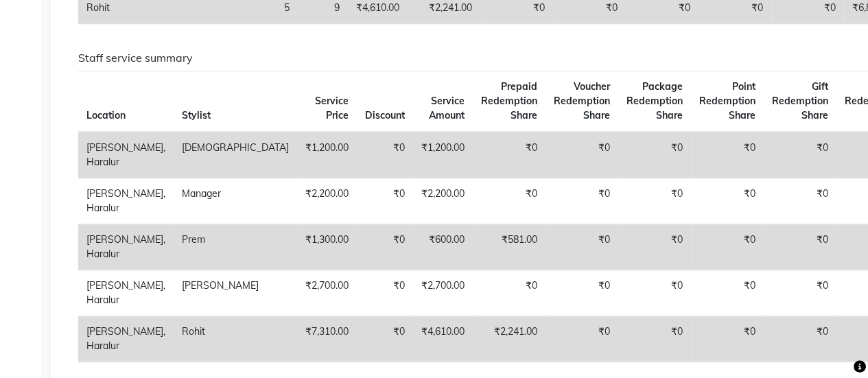 Image resolution: width=868 pixels, height=378 pixels. What do you see at coordinates (509, 246) in the screenshot?
I see `td: ₹581.00` at bounding box center [509, 246].